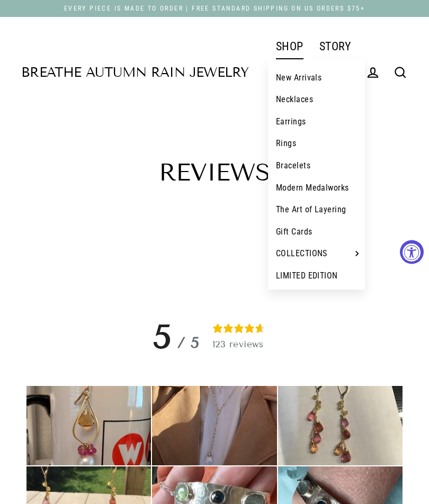  What do you see at coordinates (316, 99) in the screenshot?
I see `a: Necklaces` at bounding box center [316, 99].